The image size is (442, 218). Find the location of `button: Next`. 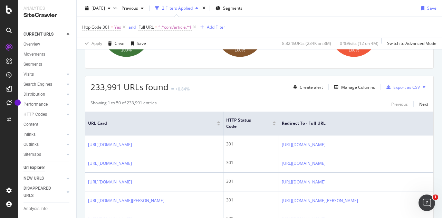

button: Next is located at coordinates (424, 104).